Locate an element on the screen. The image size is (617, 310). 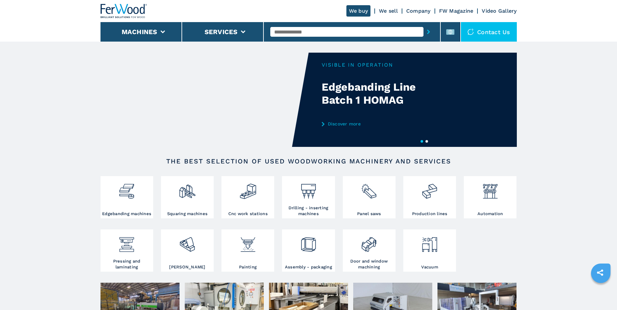
a: We buy is located at coordinates (358, 11).